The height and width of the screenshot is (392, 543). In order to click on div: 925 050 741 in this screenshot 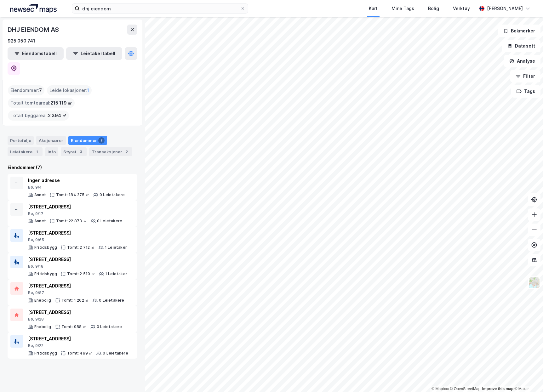, I will do `click(22, 41)`.